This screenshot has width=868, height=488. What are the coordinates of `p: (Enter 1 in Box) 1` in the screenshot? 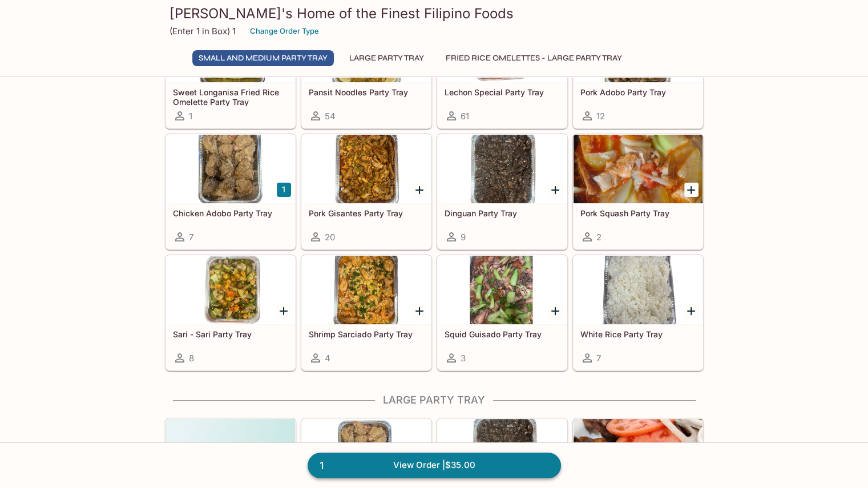 It's located at (202, 31).